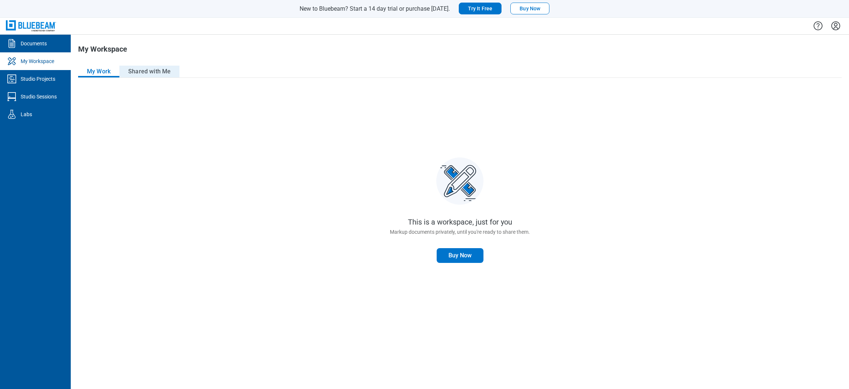  I want to click on p: Markup documents privately, until you're ready to share them., so click(460, 235).